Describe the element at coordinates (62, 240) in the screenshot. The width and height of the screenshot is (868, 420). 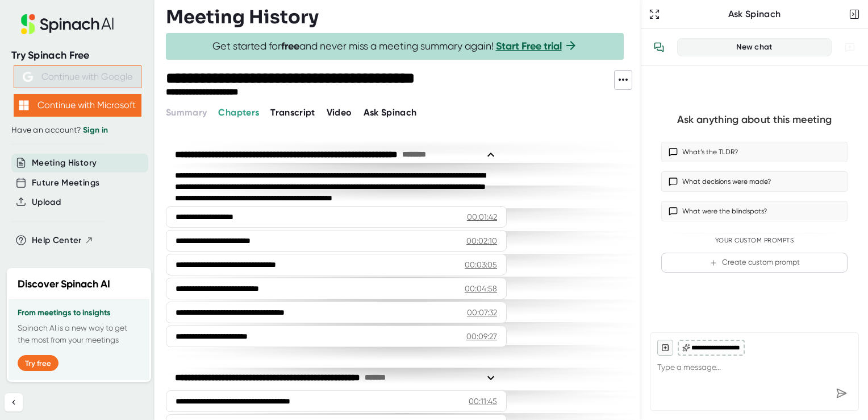
I see `button: Help Center` at that location.